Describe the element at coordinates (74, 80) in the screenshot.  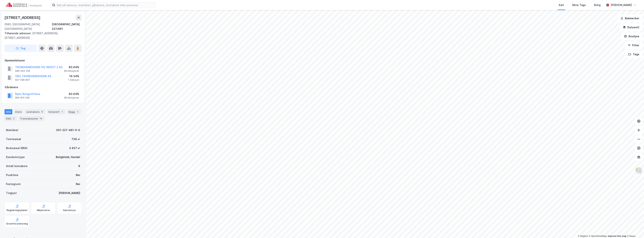
I see `div: 1 Seksjon` at that location.